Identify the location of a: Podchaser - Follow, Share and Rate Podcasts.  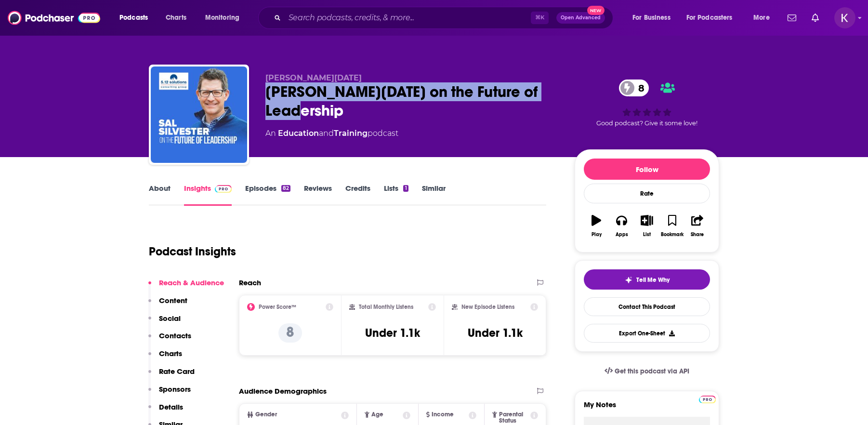
(54, 18).